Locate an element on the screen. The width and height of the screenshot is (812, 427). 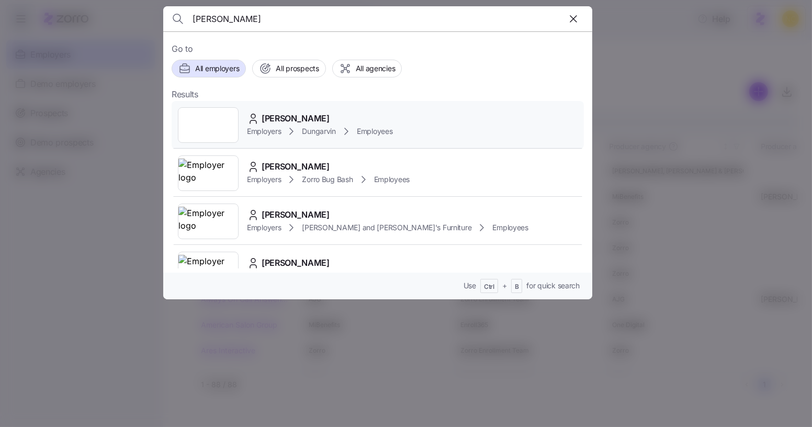
span: Use is located at coordinates (470, 286).